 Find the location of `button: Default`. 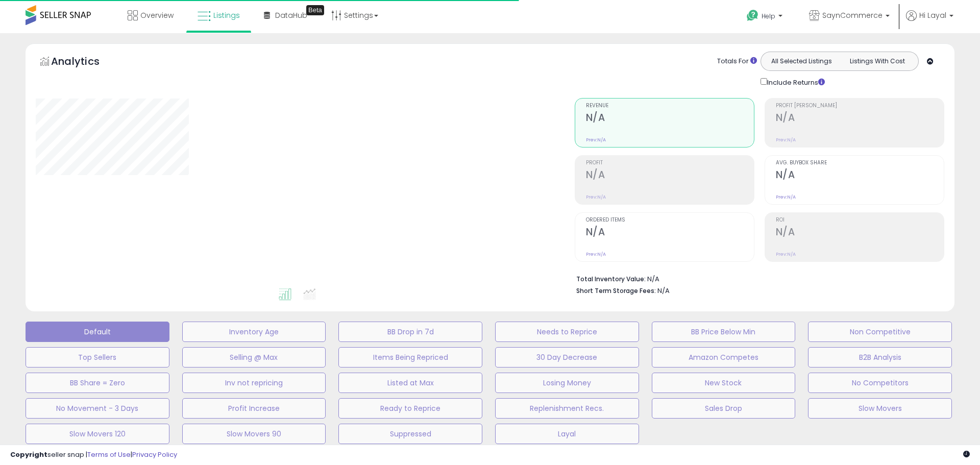

button: Default is located at coordinates (97, 332).